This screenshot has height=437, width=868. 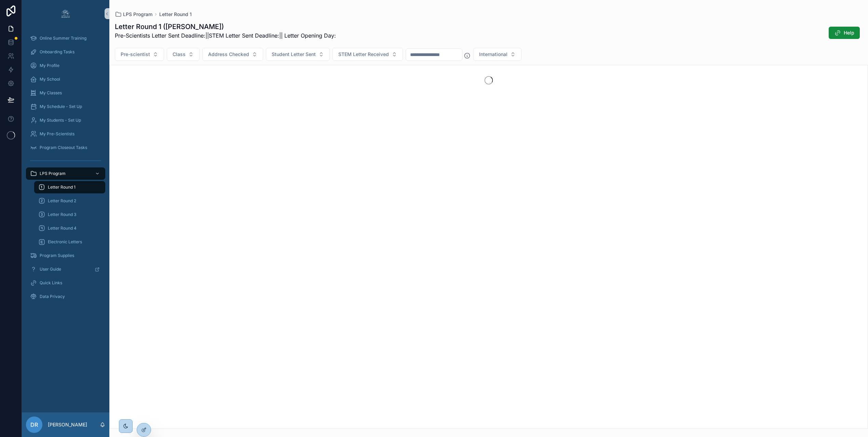 What do you see at coordinates (65, 93) in the screenshot?
I see `a: My Classes` at bounding box center [65, 93].